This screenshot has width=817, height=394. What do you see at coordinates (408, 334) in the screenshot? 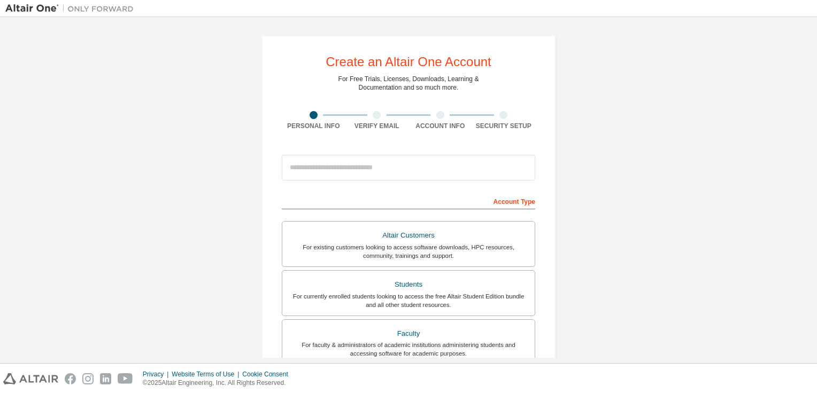
I see `div: Faculty` at bounding box center [408, 334].